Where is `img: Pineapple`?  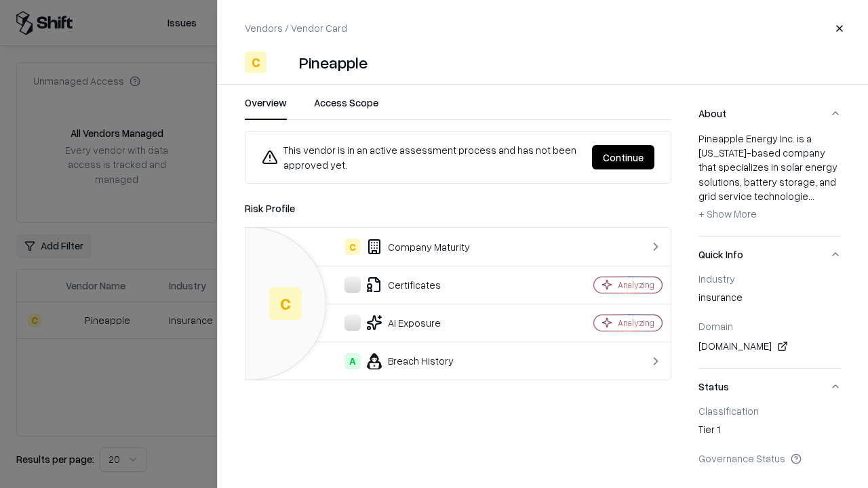 img: Pineapple is located at coordinates (283, 62).